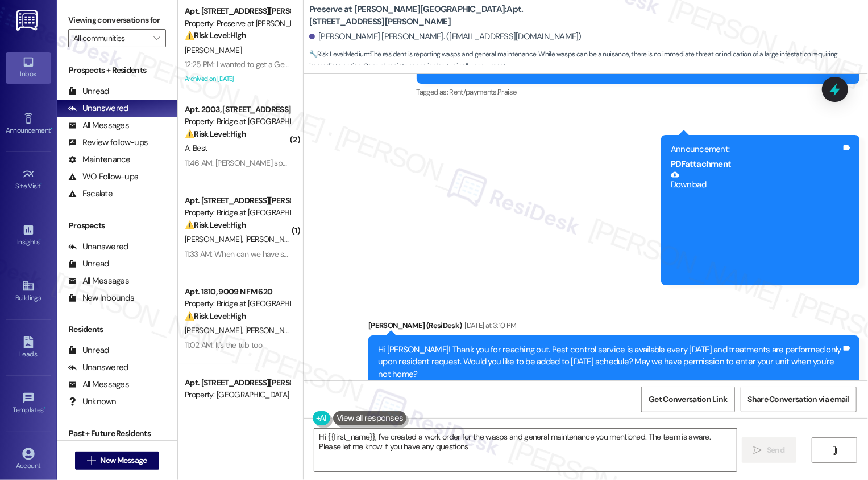  Describe the element at coordinates (28, 291) in the screenshot. I see `a: Buildings` at that location.